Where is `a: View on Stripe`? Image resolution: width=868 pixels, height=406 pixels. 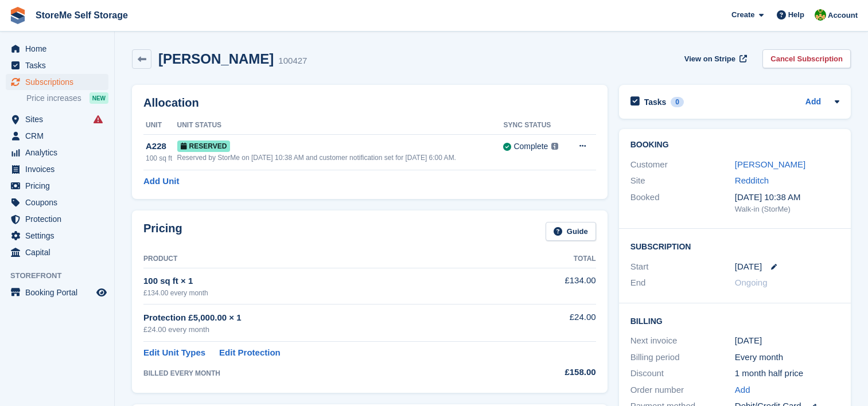 a: View on Stripe is located at coordinates (714, 58).